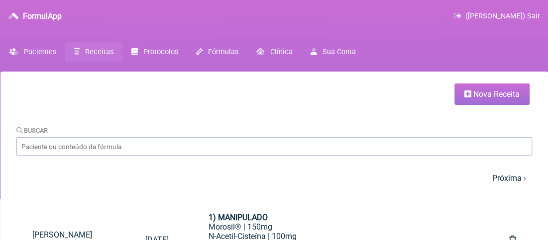  What do you see at coordinates (492, 94) in the screenshot?
I see `a: Nova Receita` at bounding box center [492, 94].